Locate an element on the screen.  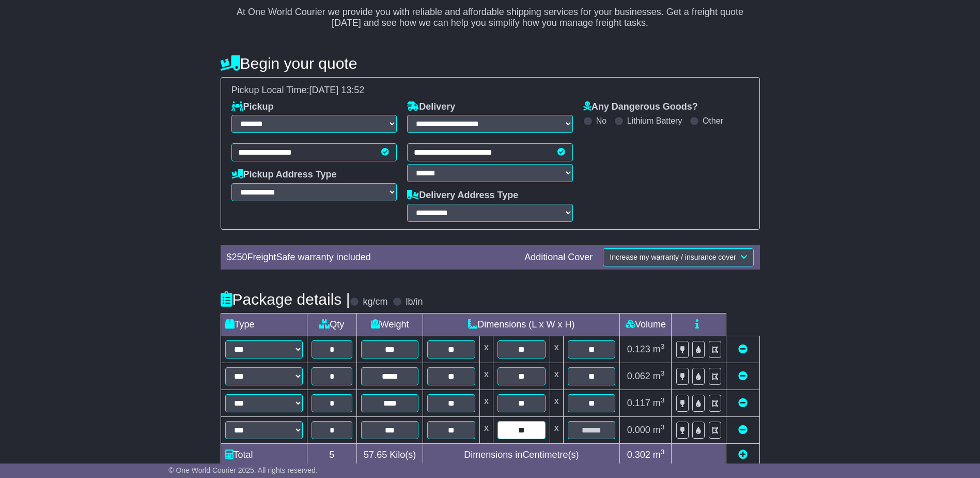
label: Pickup is located at coordinates (253, 107).